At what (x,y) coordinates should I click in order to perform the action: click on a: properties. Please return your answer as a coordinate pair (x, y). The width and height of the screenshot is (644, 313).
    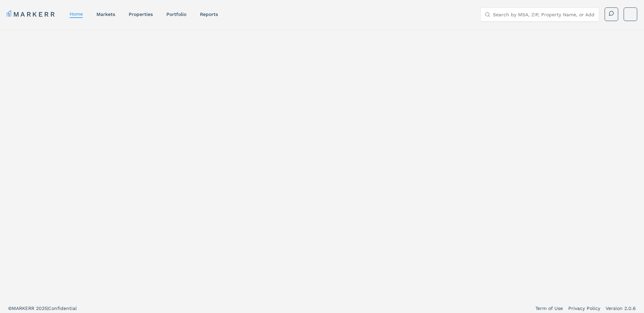
    Looking at the image, I should click on (141, 14).